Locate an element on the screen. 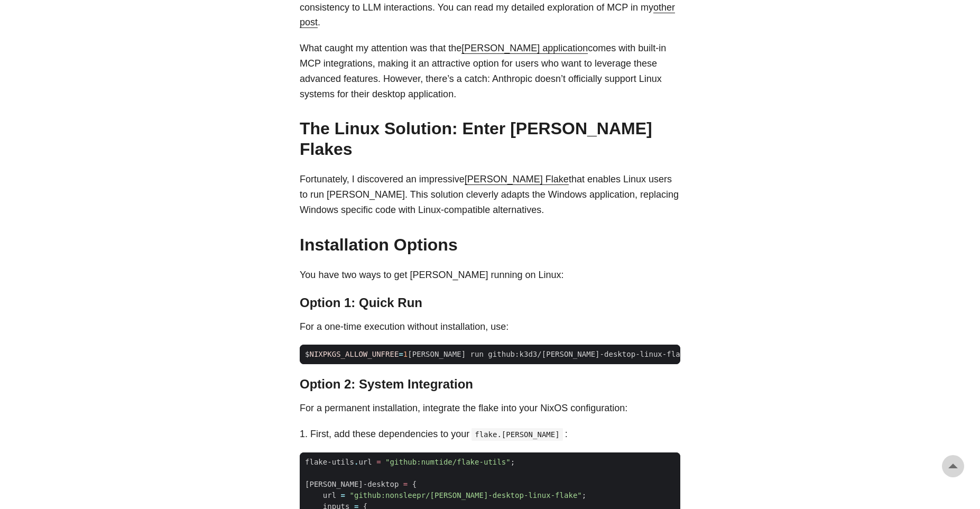  p: For a permanent installation, integrate the flake into your NixOS configuration: is located at coordinates (490, 408).